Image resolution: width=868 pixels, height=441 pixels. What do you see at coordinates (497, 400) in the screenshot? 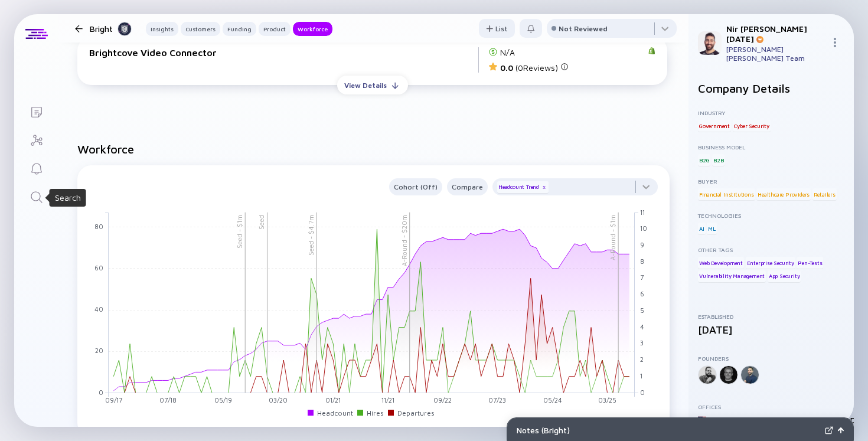
I see `tspan: 07/23` at bounding box center [497, 400].